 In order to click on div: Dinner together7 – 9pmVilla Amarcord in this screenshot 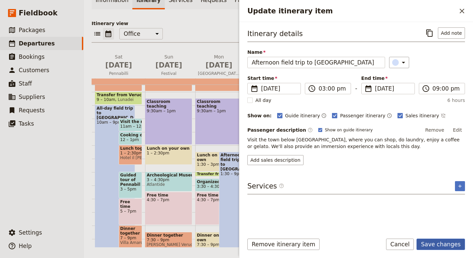, I will do `click(130, 238)`.